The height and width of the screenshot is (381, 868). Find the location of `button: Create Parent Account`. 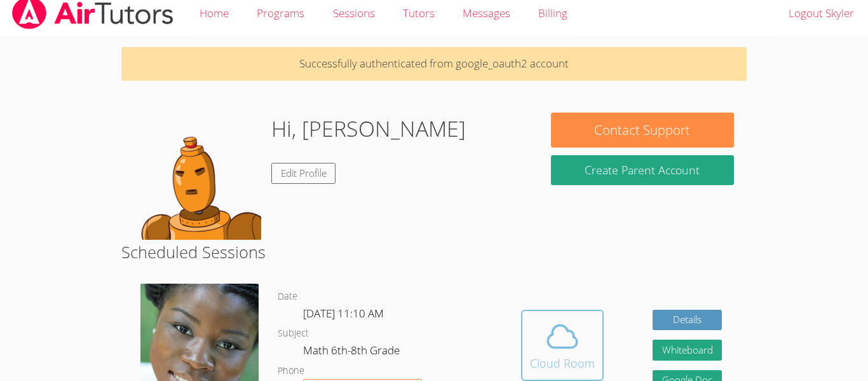

button: Create Parent Account is located at coordinates (642, 169).